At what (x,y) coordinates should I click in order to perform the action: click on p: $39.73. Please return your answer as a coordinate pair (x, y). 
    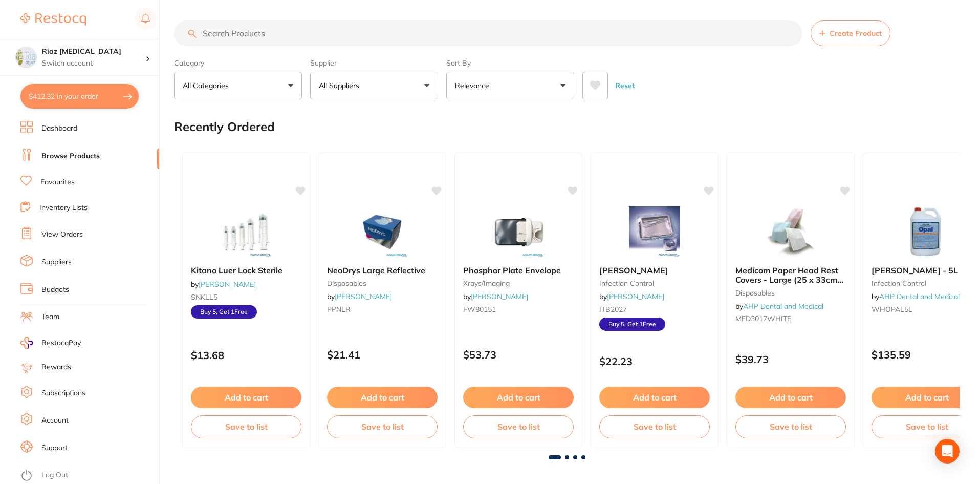
    Looking at the image, I should click on (791, 359).